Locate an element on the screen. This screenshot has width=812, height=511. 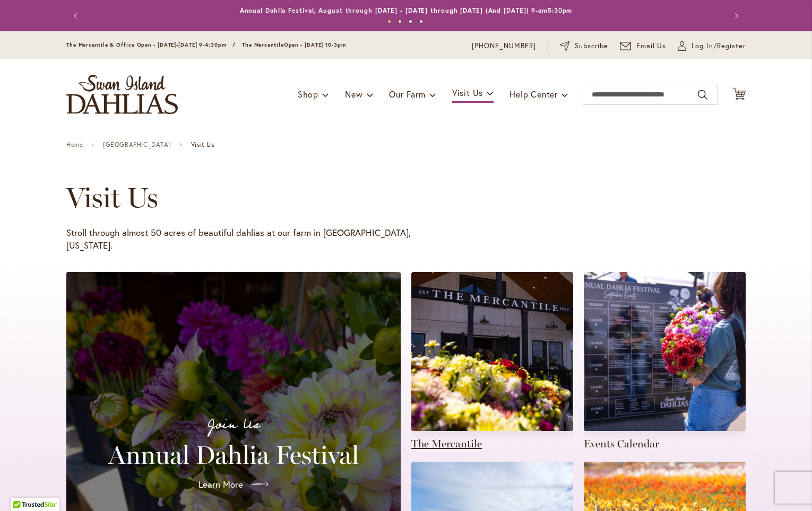
button: Next is located at coordinates (735, 16).